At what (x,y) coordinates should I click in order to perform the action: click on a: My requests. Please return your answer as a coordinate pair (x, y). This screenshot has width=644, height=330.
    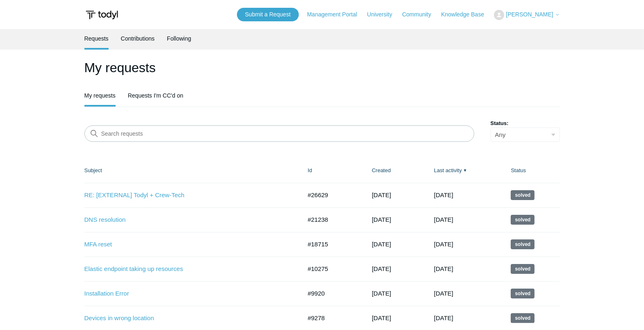
    Looking at the image, I should click on (100, 95).